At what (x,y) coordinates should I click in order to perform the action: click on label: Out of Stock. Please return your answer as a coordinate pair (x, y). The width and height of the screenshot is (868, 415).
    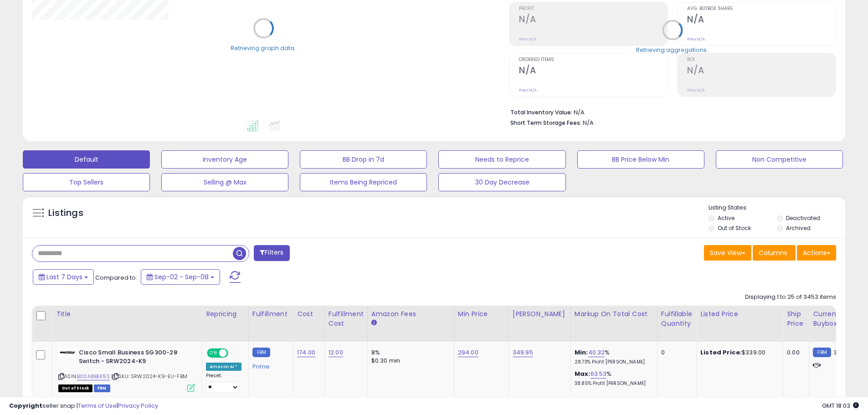
    Looking at the image, I should click on (734, 228).